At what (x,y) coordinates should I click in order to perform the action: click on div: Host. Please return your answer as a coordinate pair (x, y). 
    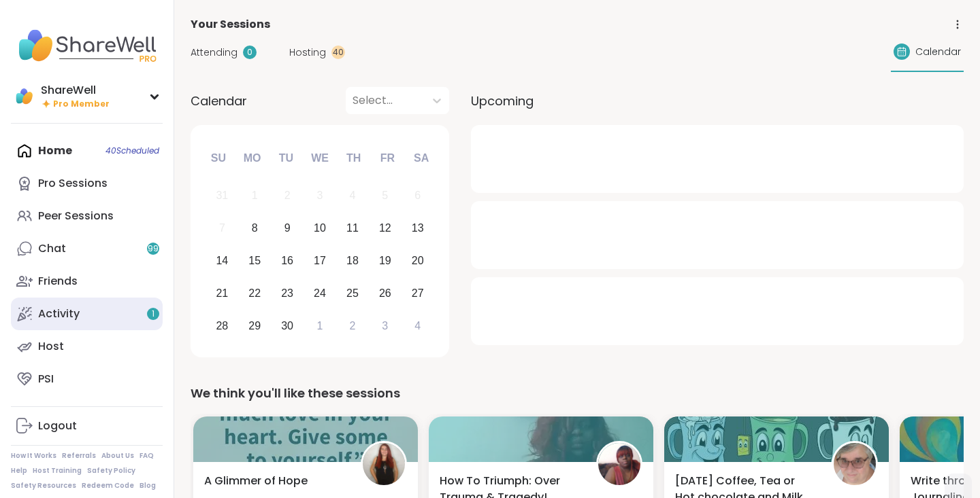
    Looking at the image, I should click on (51, 347).